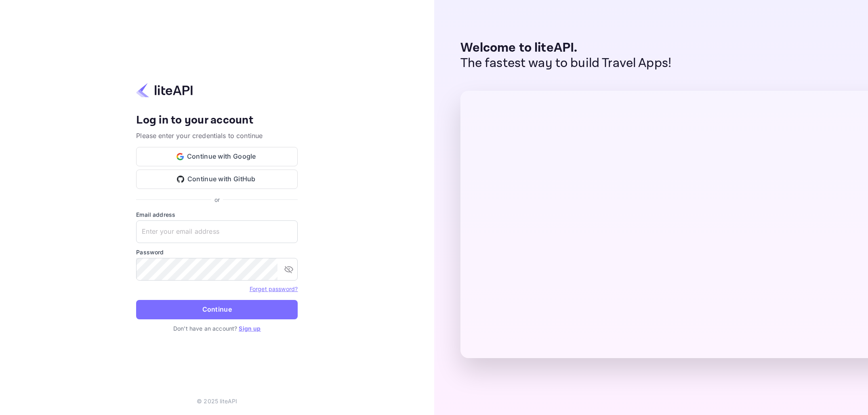  What do you see at coordinates (217, 328) in the screenshot?
I see `p: Don't have an account?` at bounding box center [217, 328].